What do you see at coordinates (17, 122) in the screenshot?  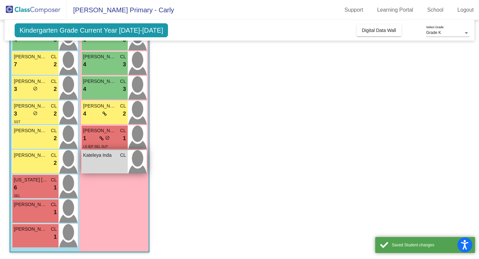 I see `span: SST` at bounding box center [17, 122].